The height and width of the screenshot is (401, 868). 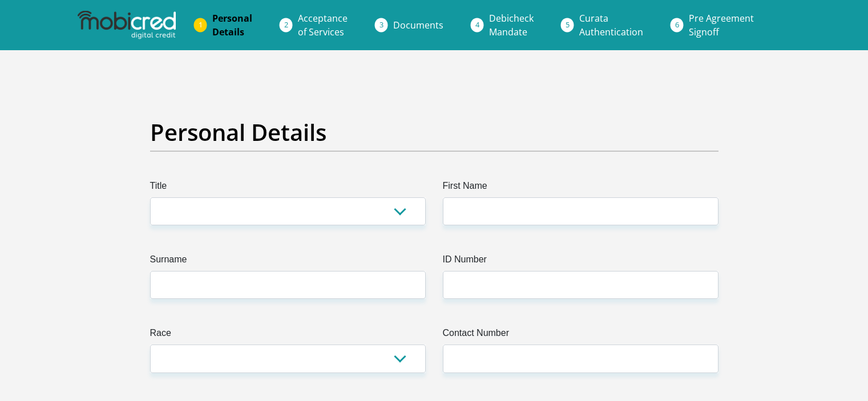 I want to click on span: Personal Details, so click(x=232, y=25).